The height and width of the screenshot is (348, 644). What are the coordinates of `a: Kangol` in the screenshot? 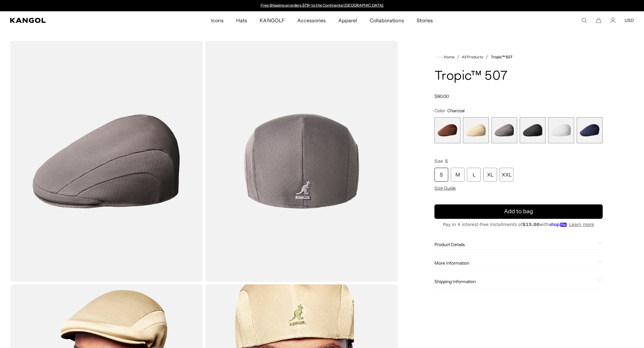 It's located at (75, 20).